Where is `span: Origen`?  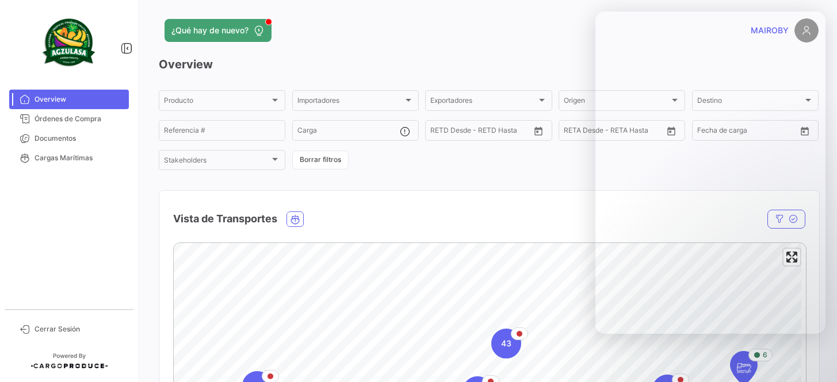 span: Origen is located at coordinates (616, 102).